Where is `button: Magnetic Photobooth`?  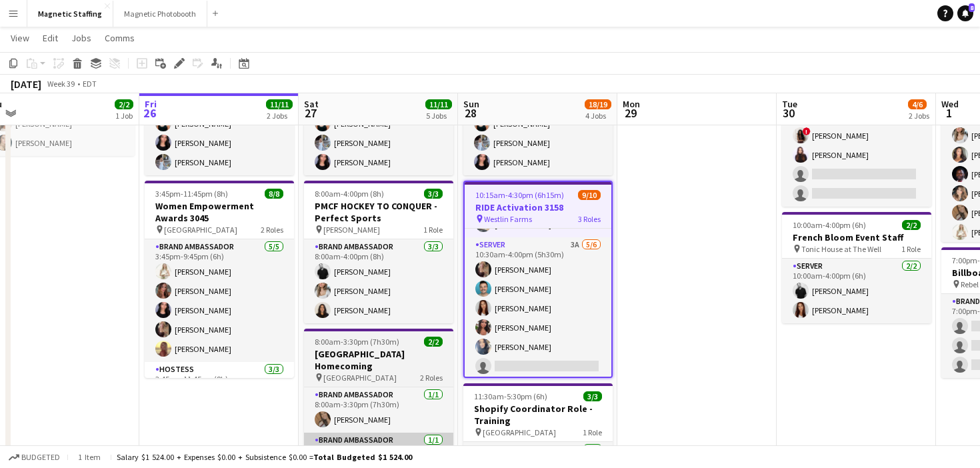
button: Magnetic Photobooth is located at coordinates (160, 14).